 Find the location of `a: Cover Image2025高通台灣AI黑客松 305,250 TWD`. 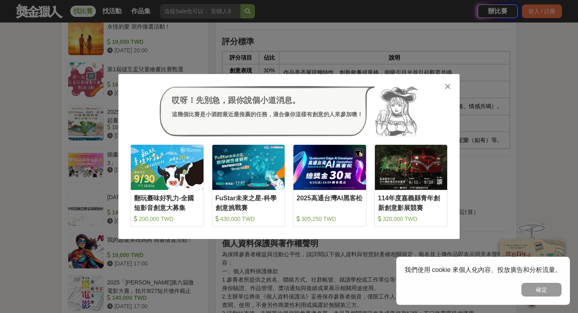

a: Cover Image2025高通台灣AI黑客松 305,250 TWD is located at coordinates (330, 185).